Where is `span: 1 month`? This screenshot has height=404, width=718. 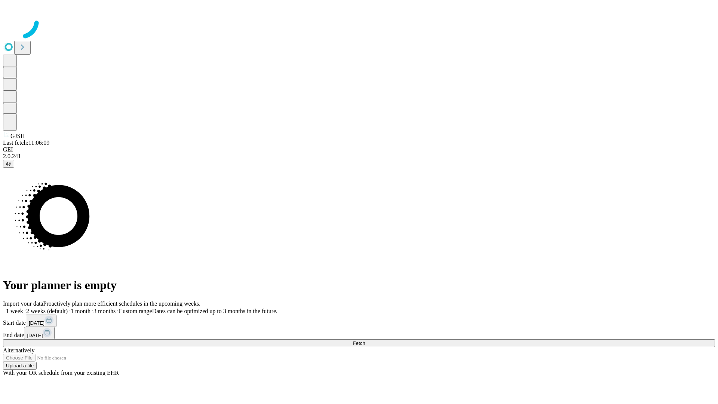 span: 1 month is located at coordinates (80, 311).